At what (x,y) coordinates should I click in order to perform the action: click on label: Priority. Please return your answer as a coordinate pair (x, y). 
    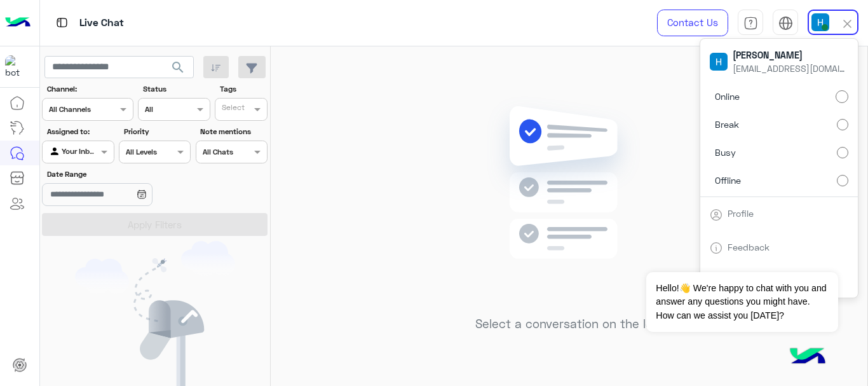
    Looking at the image, I should click on (157, 132).